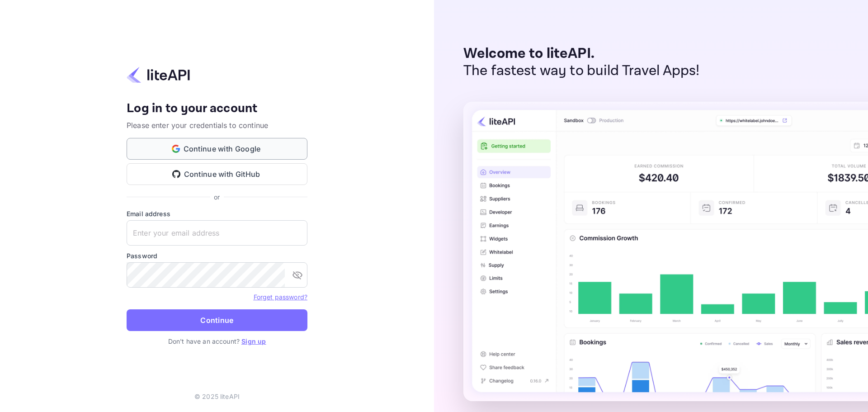 The height and width of the screenshot is (412, 868). Describe the element at coordinates (217, 174) in the screenshot. I see `button: Continue with GitHub` at that location.